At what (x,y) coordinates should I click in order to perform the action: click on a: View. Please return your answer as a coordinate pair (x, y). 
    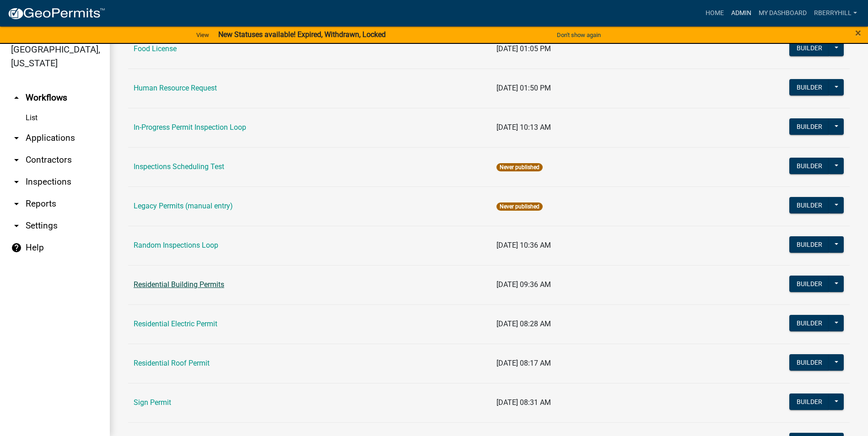
    Looking at the image, I should click on (203, 35).